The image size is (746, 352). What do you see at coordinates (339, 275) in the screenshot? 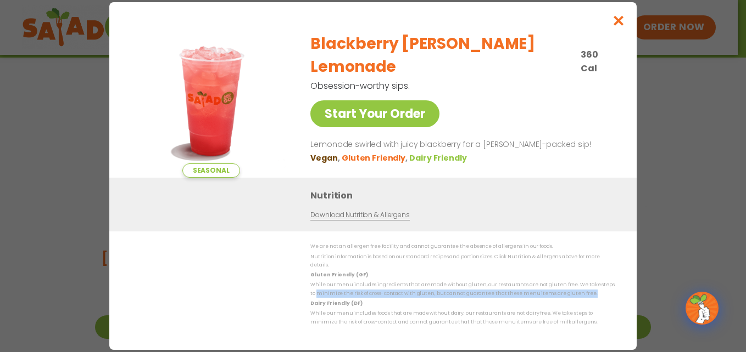
I see `strong: Gluten Friendly (GF)` at bounding box center [339, 275].